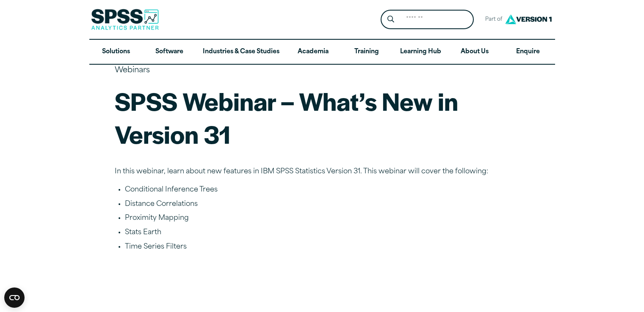  What do you see at coordinates (366, 52) in the screenshot?
I see `a: Training` at bounding box center [366, 52].